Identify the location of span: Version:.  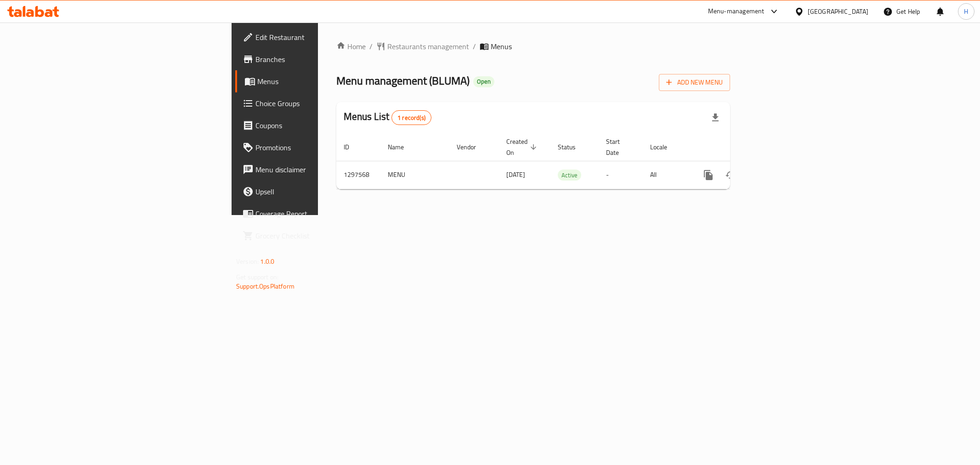
(247, 262).